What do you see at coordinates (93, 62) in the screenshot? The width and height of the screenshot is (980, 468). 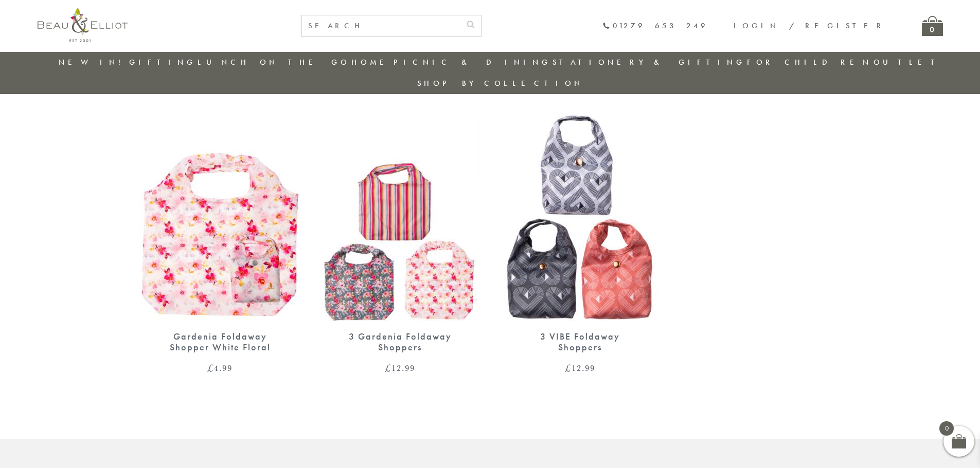 I see `a: New in!` at bounding box center [93, 62].